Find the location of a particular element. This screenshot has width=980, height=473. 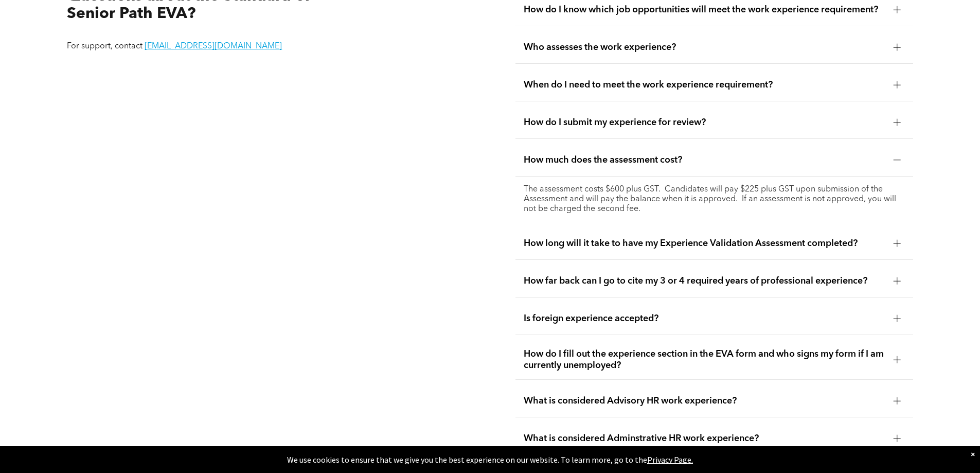

p: The assessment costs $600 plus GST. Candidates will pay $225 plus GST upon submission of the Asse... is located at coordinates (714, 199).